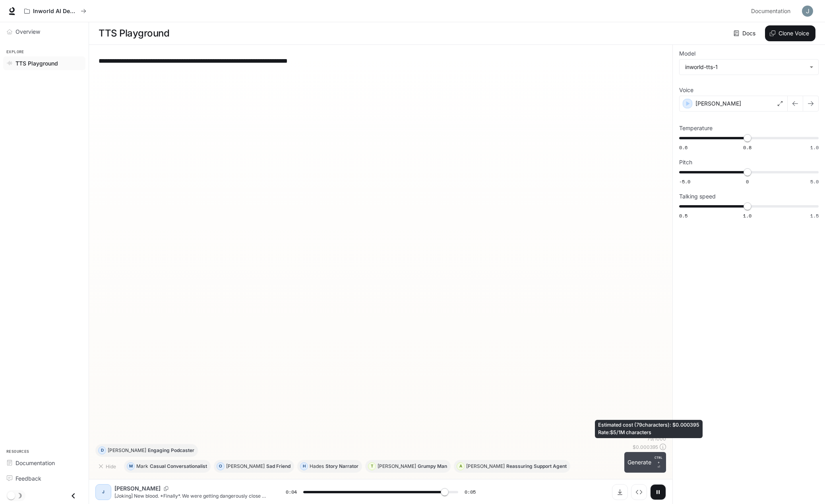  Describe the element at coordinates (746, 34) in the screenshot. I see `a: Docs` at that location.